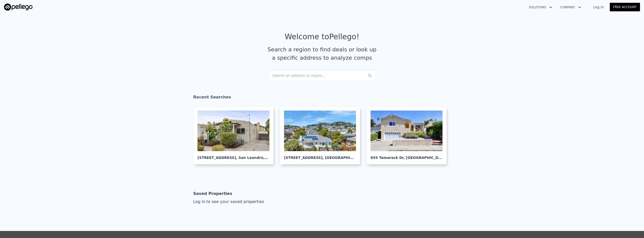 This screenshot has width=644, height=238. I want to click on div: Saved Properties, so click(213, 194).